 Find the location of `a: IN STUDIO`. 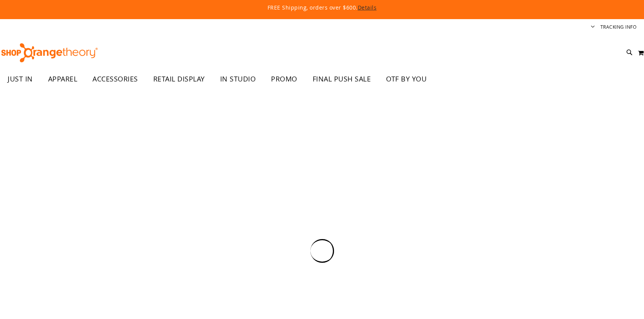

a: IN STUDIO is located at coordinates (238, 79).